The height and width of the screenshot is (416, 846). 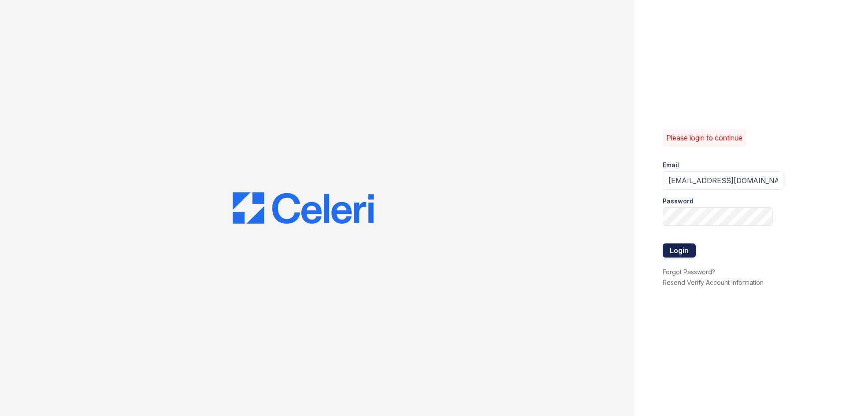 I want to click on a: Forgot Password?, so click(x=689, y=272).